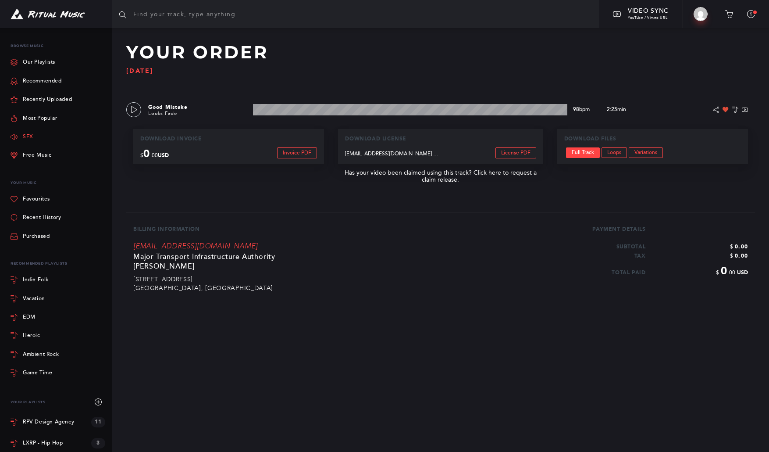 Image resolution: width=769 pixels, height=452 pixels. I want to click on p: Download Invoice, so click(229, 139).